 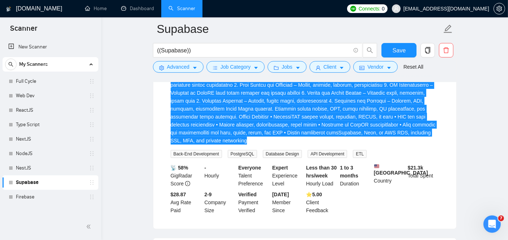 I want to click on a: Firebase, so click(x=50, y=197).